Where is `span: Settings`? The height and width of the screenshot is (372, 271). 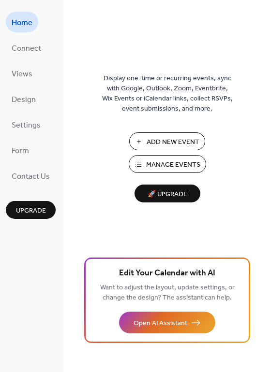
span: Settings is located at coordinates (26, 125).